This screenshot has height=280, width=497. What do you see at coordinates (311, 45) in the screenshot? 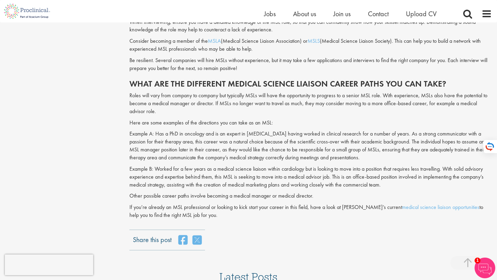
I see `p: Consider becoming a member of the (Medical Science Liaison Association) or (Medical Science Liais...` at bounding box center [311, 45].